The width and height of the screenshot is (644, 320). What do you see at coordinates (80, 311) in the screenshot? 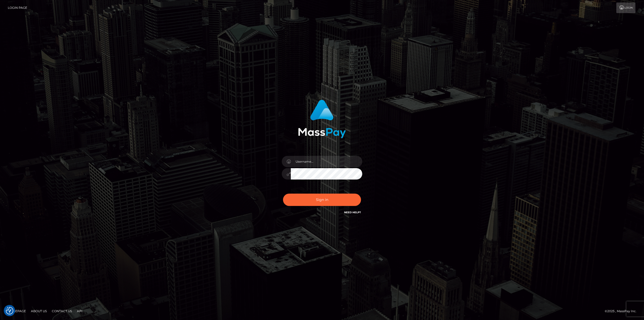
I see `a: API` at bounding box center [80, 311].